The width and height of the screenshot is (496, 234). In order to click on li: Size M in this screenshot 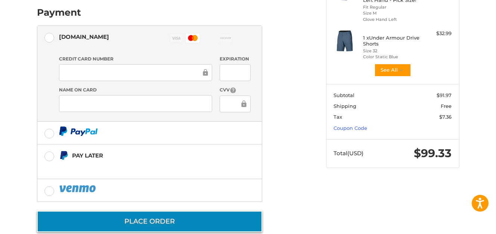, I will do `click(391, 13)`.